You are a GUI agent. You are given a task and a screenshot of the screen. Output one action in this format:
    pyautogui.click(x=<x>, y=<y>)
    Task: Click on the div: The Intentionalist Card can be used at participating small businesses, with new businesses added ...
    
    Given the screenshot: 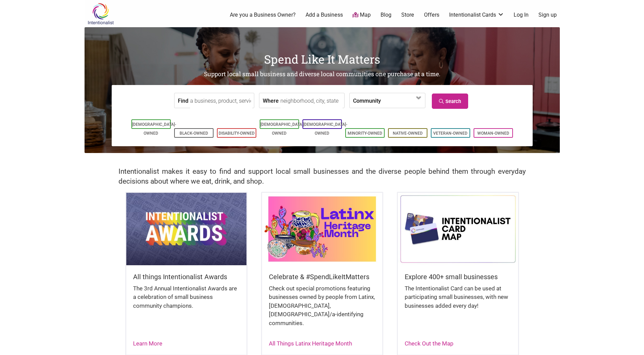 What is the action you would take?
    pyautogui.click(x=458, y=301)
    